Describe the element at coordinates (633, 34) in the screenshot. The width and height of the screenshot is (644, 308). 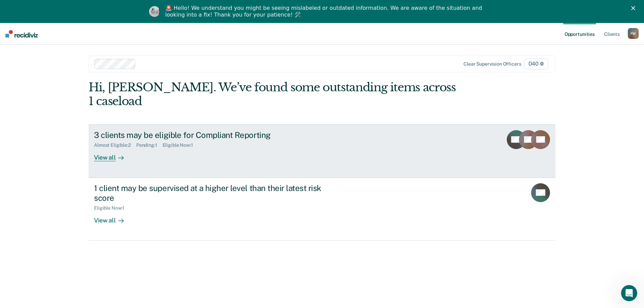
I see `div: P W` at that location.